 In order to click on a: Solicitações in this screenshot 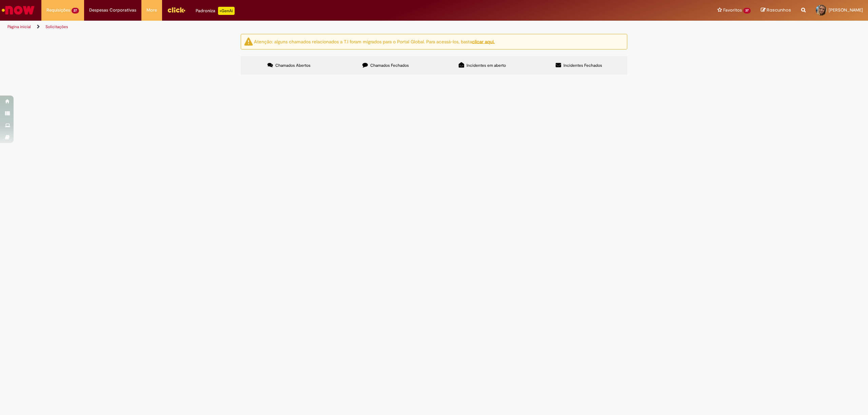, I will do `click(56, 27)`.